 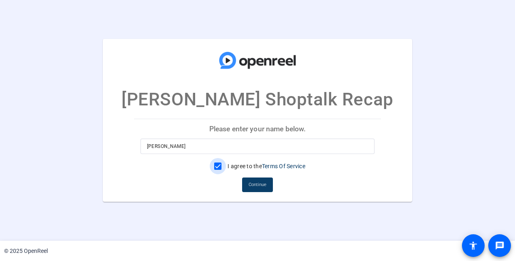 I want to click on p: Please enter your name below., so click(x=257, y=129).